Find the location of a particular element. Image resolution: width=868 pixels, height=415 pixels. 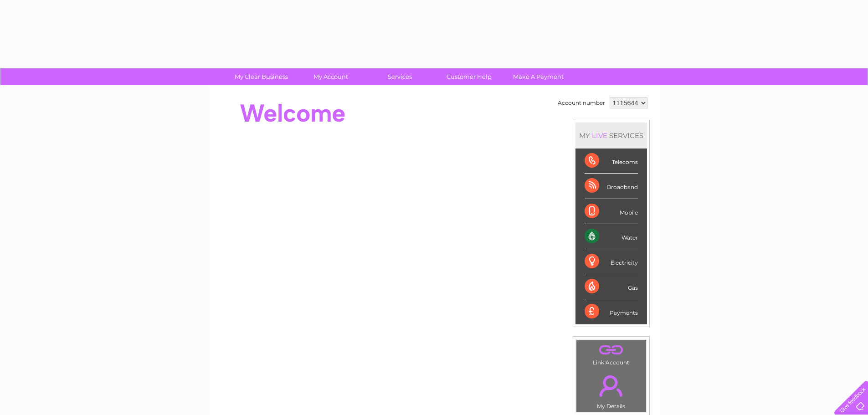

div: Gas is located at coordinates (611, 287).